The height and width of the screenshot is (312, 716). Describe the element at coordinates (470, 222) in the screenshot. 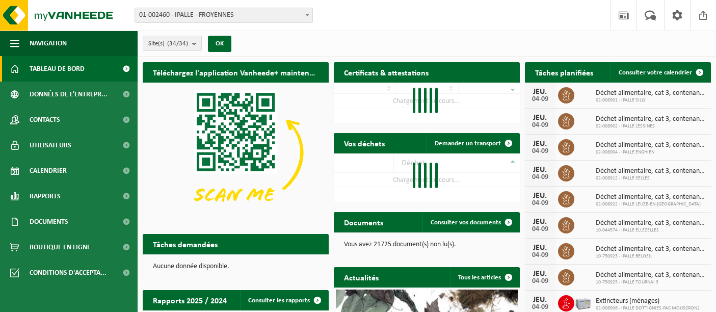

I see `a: Consulter vos documents` at that location.